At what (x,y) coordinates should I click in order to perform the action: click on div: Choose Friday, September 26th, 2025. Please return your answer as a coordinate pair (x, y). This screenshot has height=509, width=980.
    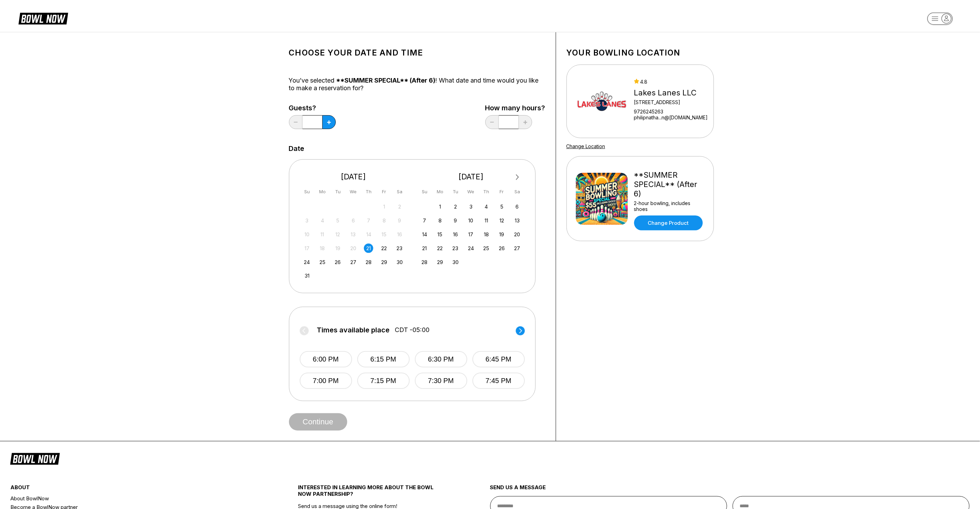
    Looking at the image, I should click on (501, 248).